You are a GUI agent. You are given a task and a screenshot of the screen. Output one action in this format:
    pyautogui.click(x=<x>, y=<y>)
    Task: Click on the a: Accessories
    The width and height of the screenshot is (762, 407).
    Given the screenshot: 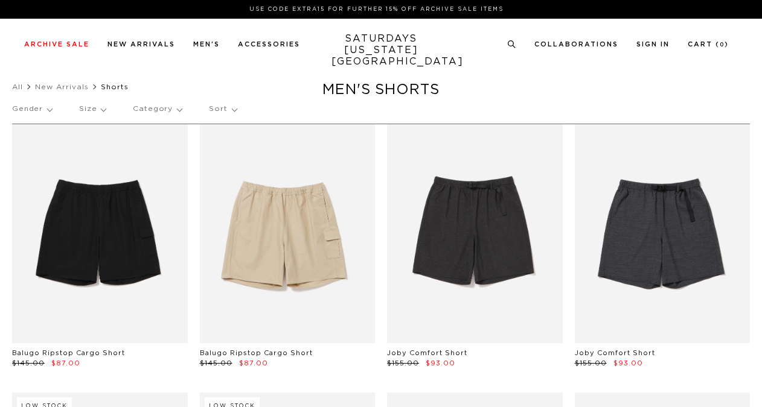 What is the action you would take?
    pyautogui.click(x=269, y=44)
    